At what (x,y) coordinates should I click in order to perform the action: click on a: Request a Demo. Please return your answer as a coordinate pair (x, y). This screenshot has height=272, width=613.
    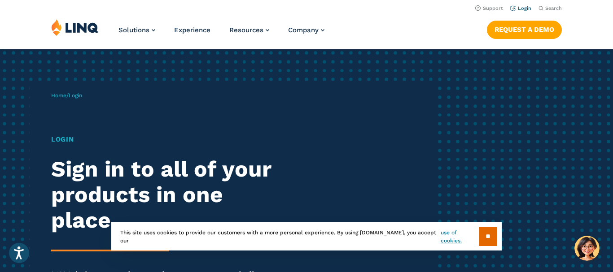
    Looking at the image, I should click on (524, 30).